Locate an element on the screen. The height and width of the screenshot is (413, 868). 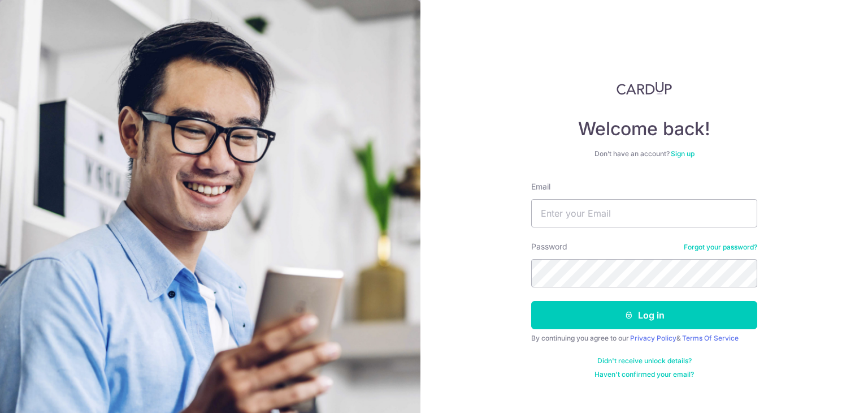
div: Don’t have an account? is located at coordinates (645, 154).